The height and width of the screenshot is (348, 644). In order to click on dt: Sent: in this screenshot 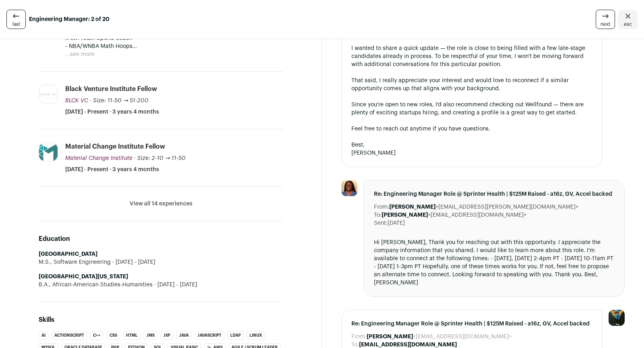, I will do `click(381, 223)`.